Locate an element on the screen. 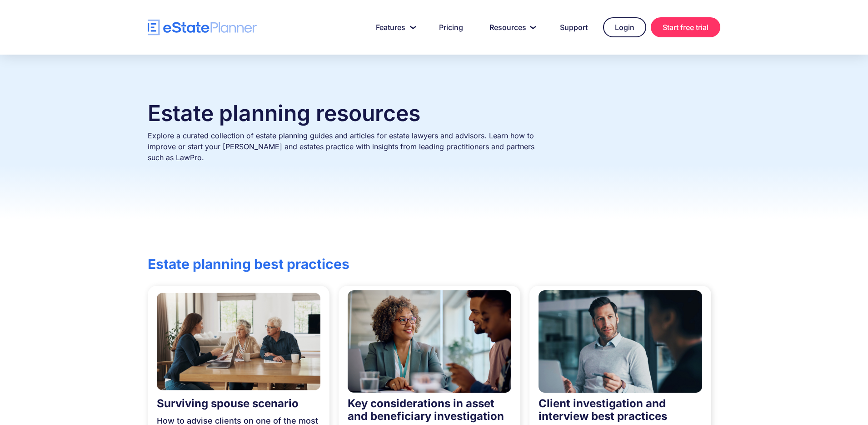 Image resolution: width=868 pixels, height=425 pixels. a: Login is located at coordinates (625, 27).